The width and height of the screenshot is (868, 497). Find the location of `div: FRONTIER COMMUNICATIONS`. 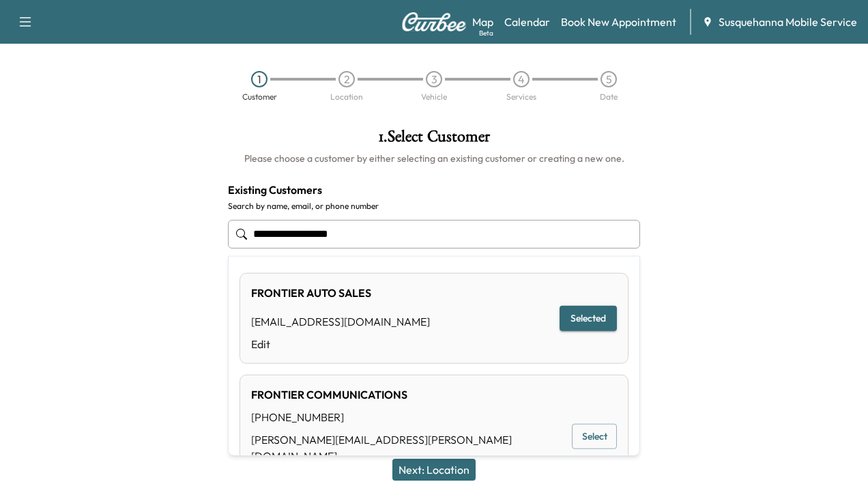

div: FRONTIER COMMUNICATIONS is located at coordinates (408, 394).